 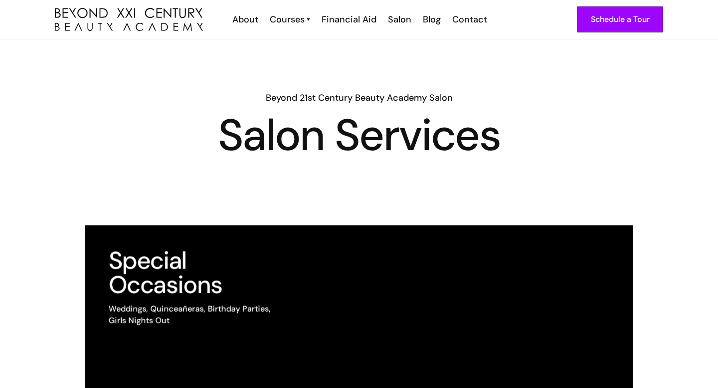 I want to click on div: Blog, so click(x=432, y=19).